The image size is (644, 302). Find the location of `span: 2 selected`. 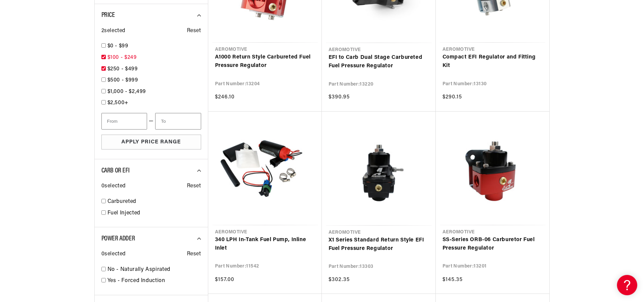

span: 2 selected is located at coordinates (114, 31).